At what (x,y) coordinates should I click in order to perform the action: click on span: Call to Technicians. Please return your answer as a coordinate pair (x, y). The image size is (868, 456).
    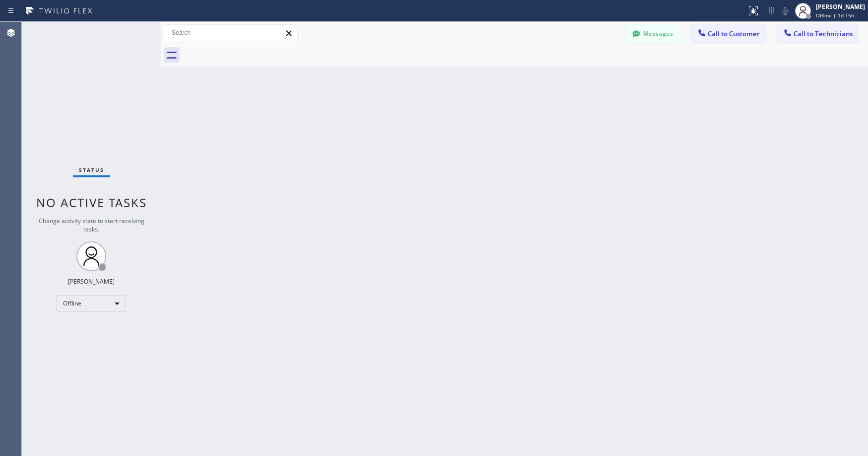
    Looking at the image, I should click on (823, 34).